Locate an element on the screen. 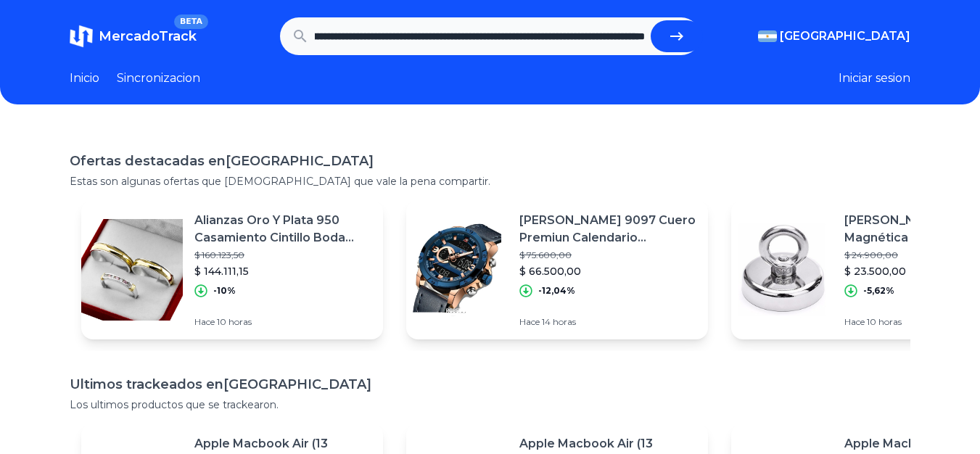 Image resolution: width=980 pixels, height=454 pixels. p: Hace 14 horas is located at coordinates (608, 322).